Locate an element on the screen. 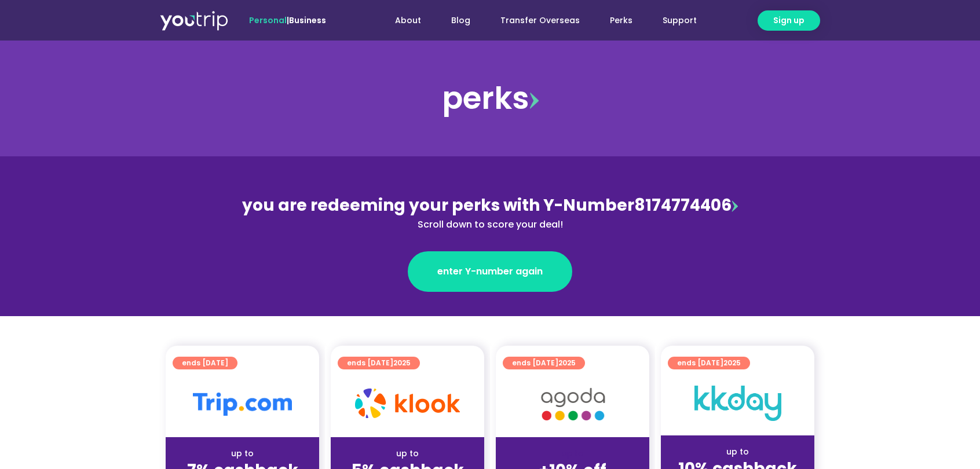 The image size is (980, 469). a: enter Y-number again is located at coordinates (490, 271).